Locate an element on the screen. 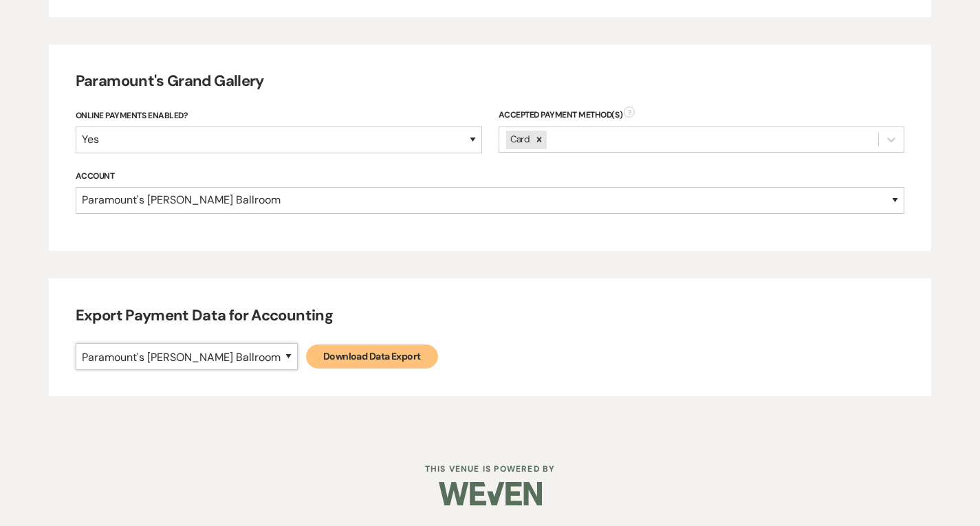 The height and width of the screenshot is (526, 980). h4: Paramount's Grand Gallery is located at coordinates (491, 81).